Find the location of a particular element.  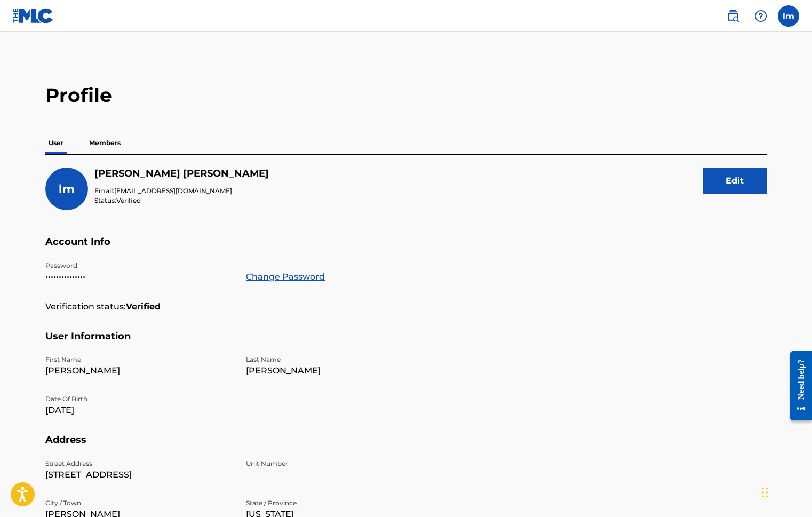

div: User Menu is located at coordinates (789, 16).